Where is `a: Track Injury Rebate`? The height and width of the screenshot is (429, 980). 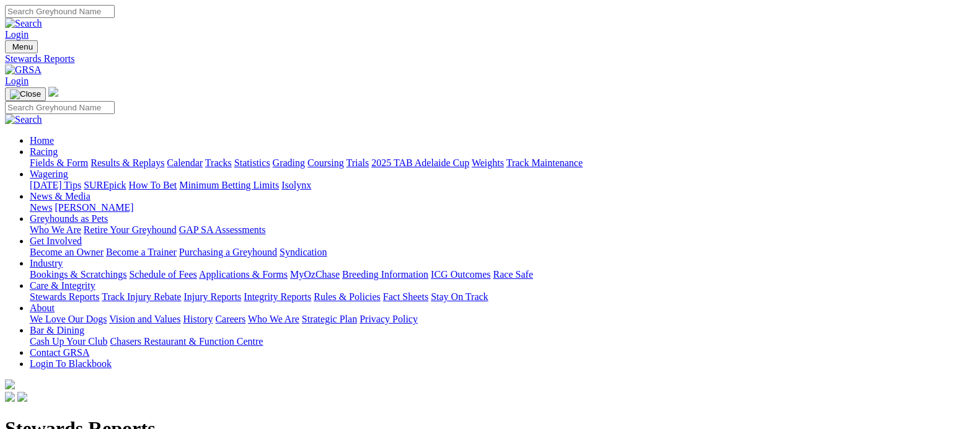 a: Track Injury Rebate is located at coordinates (141, 296).